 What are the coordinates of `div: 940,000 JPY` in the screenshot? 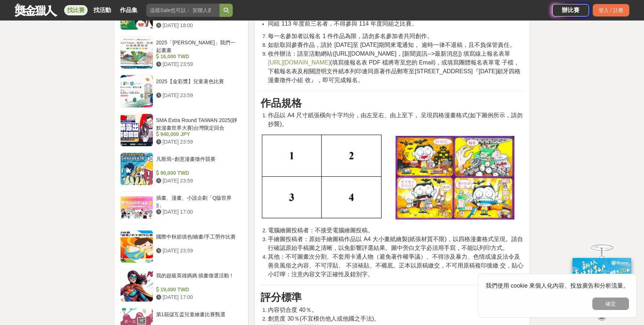 It's located at (198, 134).